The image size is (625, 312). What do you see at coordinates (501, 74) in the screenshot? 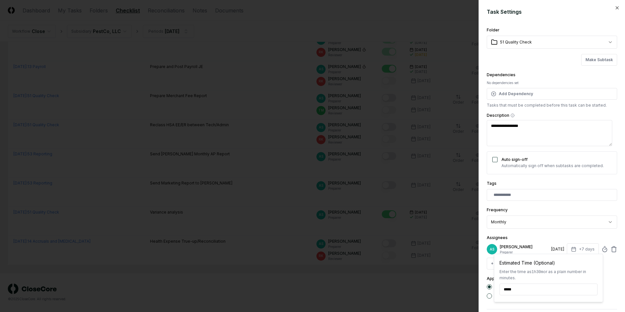
I see `label: Dependencies` at bounding box center [501, 74].